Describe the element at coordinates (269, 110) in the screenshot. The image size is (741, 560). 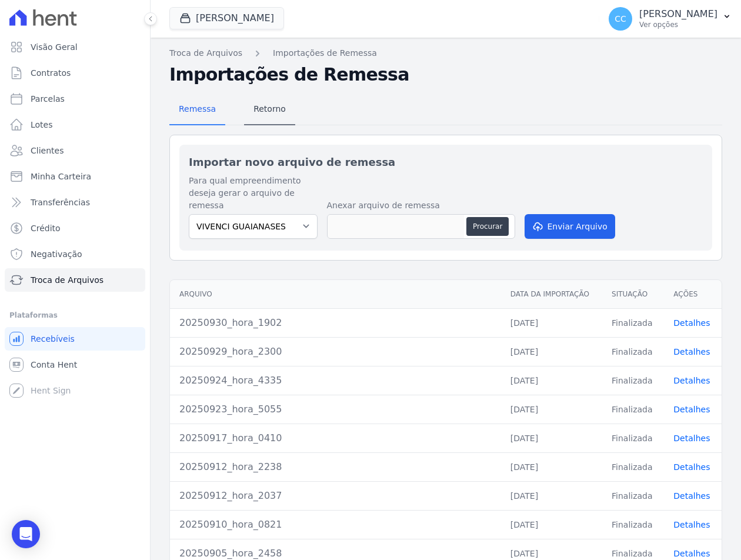
I see `a: Retorno` at that location.